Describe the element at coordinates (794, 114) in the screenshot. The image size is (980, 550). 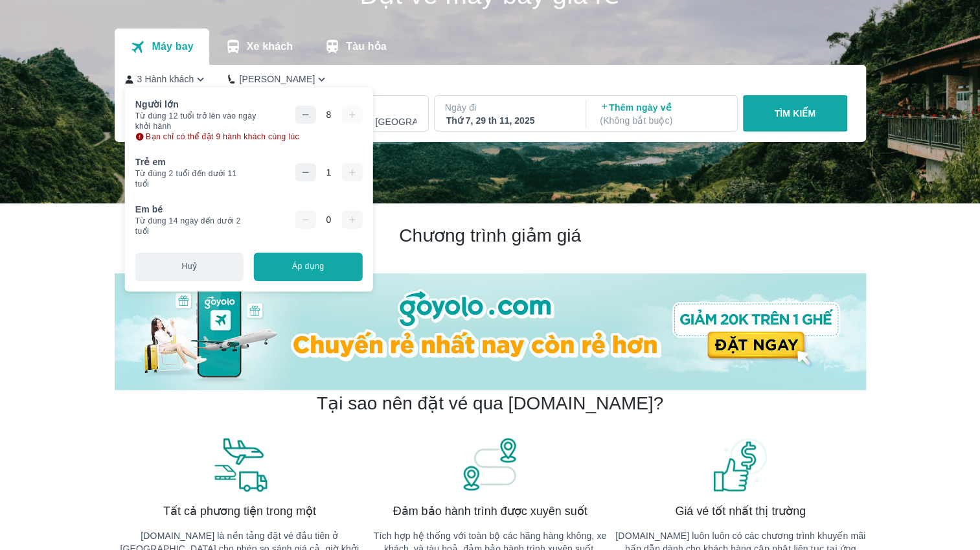
I see `button: TÌM KIẾM` at that location.